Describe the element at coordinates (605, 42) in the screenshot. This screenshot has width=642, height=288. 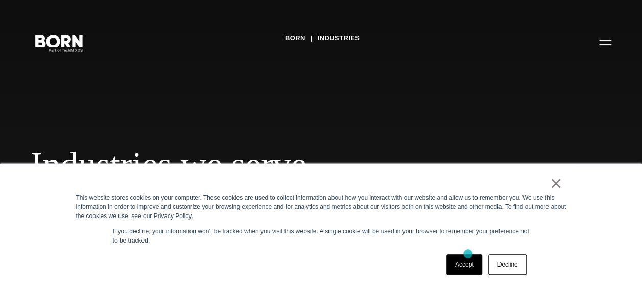
I see `button: Open` at that location.